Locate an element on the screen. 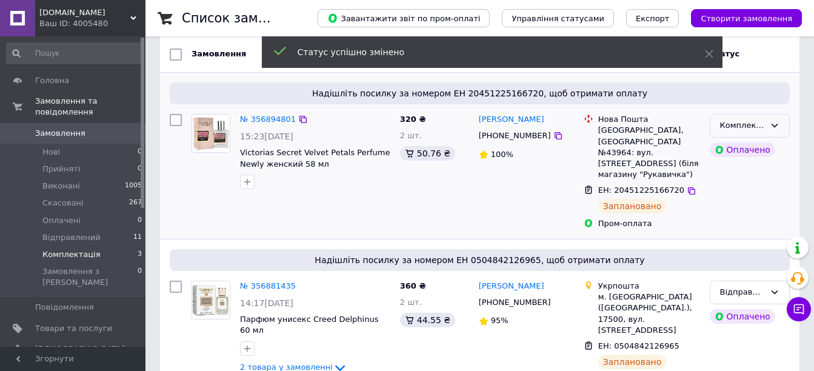 This screenshot has width=814, height=371. span: Головна is located at coordinates (52, 81).